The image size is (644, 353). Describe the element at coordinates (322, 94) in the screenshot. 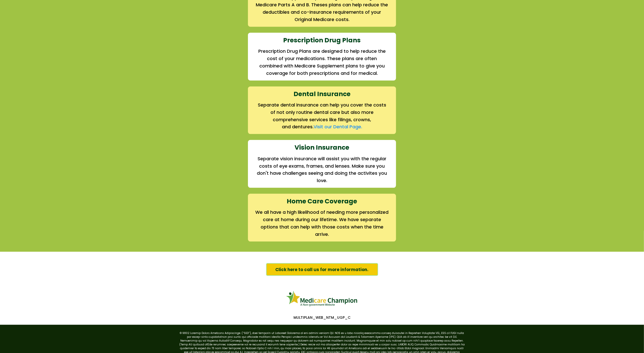

I see `strong: Dental Insurance` at that location.